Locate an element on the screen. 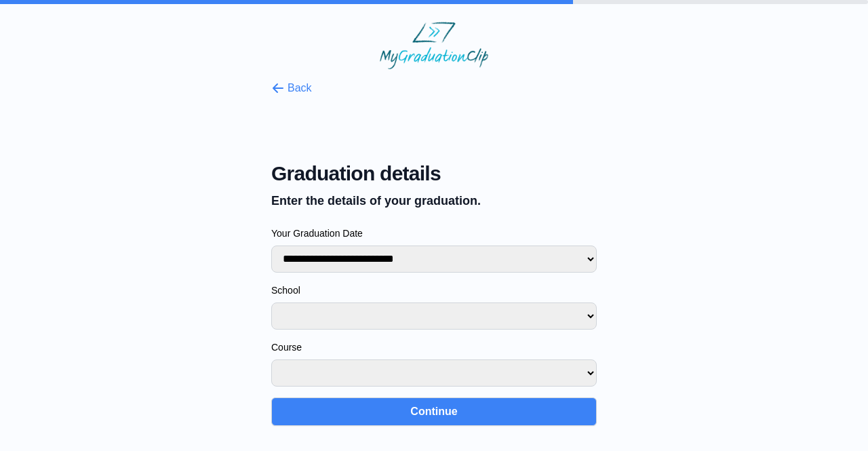 Image resolution: width=868 pixels, height=451 pixels. img: MyGraduationClip is located at coordinates (434, 45).